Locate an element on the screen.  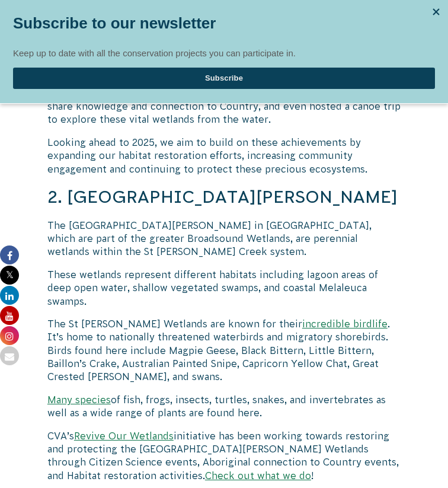
label: Email is located at coordinates (224, 199).